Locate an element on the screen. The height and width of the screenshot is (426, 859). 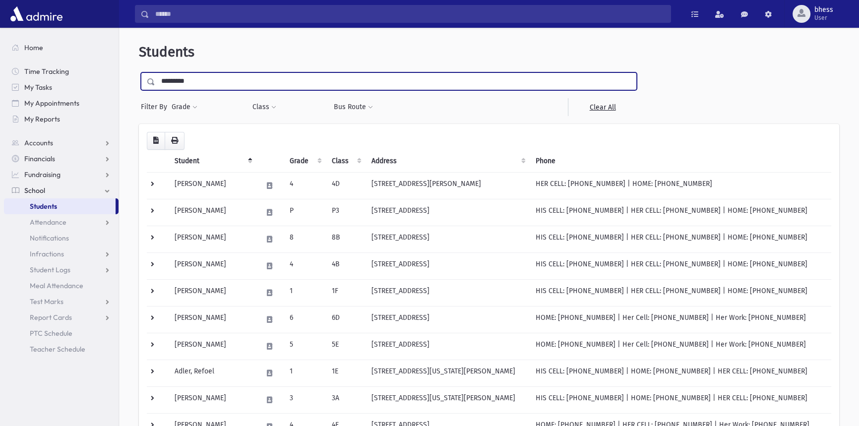
td: 8 is located at coordinates (305, 239).